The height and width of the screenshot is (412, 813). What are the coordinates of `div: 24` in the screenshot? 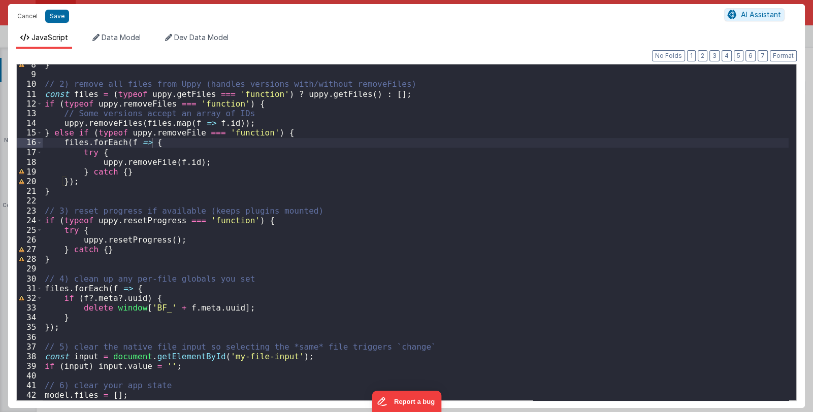 It's located at (29, 220).